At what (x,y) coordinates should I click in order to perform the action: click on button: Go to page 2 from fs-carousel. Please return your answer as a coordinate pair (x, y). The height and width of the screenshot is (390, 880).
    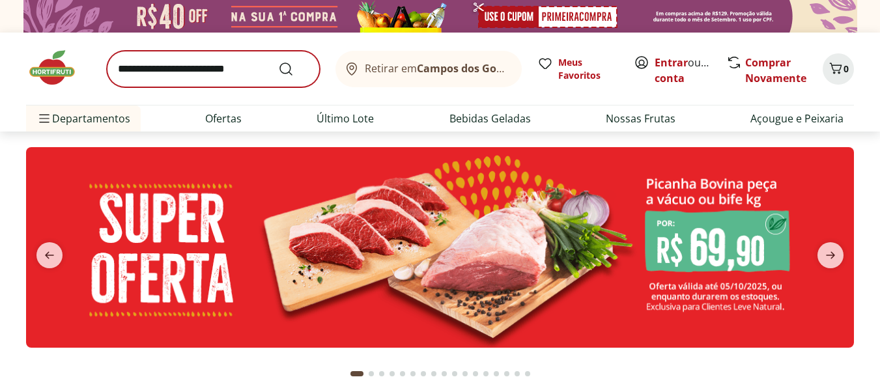
    Looking at the image, I should click on (371, 374).